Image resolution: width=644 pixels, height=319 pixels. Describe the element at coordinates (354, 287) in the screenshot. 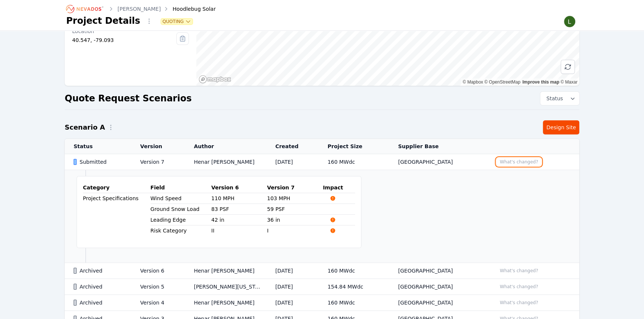

I see `td: 154.84 MWdc` at that location.